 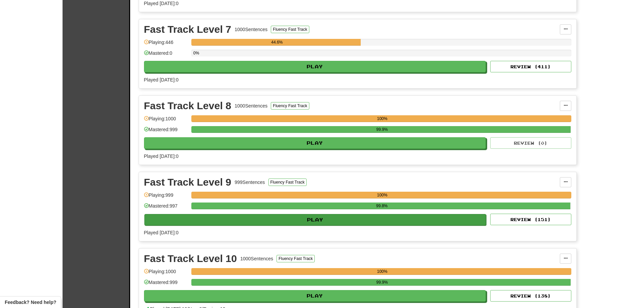 What do you see at coordinates (531, 67) in the screenshot?
I see `button: Review (411)` at bounding box center [531, 67].